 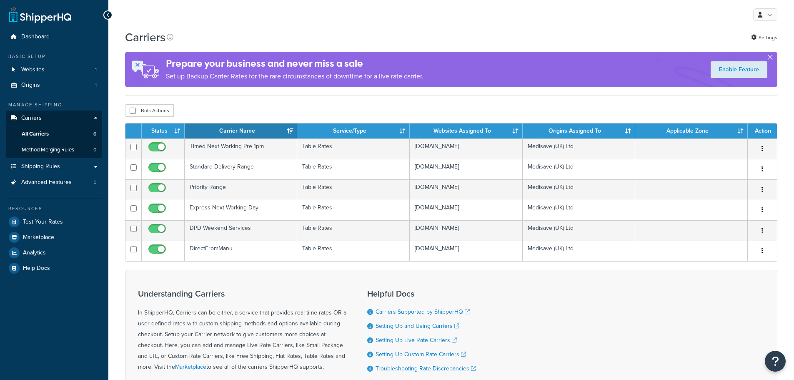 I want to click on a: Carriers Supported by ShipperHQ, so click(x=423, y=311).